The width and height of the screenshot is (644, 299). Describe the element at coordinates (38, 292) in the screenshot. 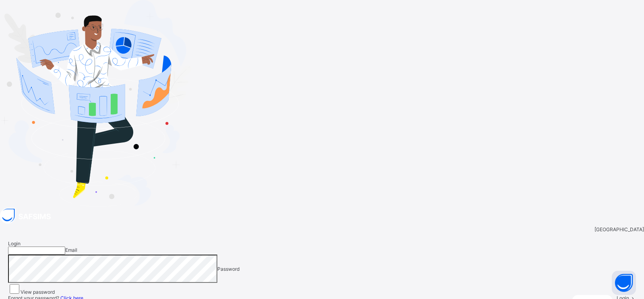

I see `label: View password` at that location.